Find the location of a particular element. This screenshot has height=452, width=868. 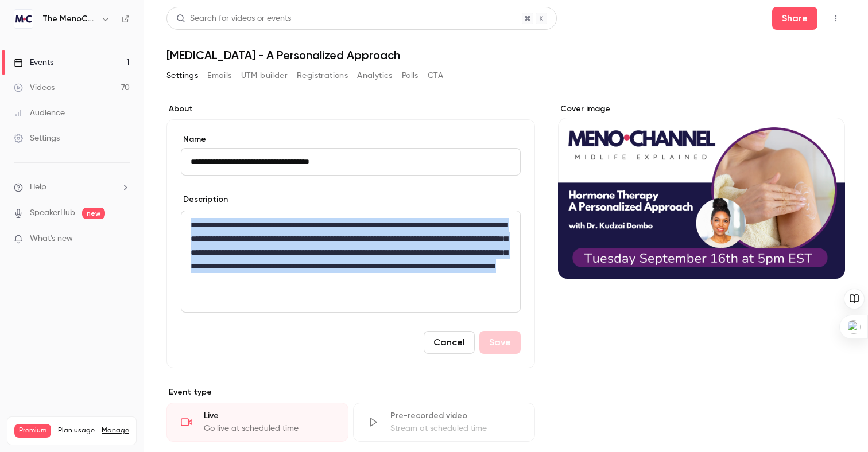

label: Cover image is located at coordinates (701, 109).